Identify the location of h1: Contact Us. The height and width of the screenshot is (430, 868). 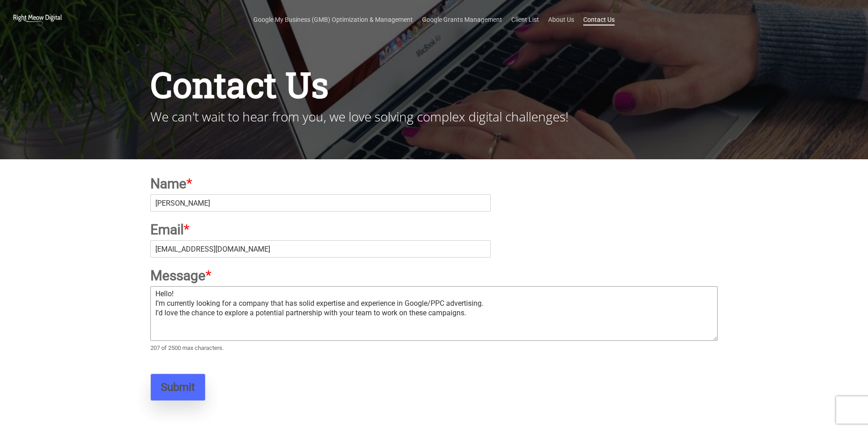
(433, 84).